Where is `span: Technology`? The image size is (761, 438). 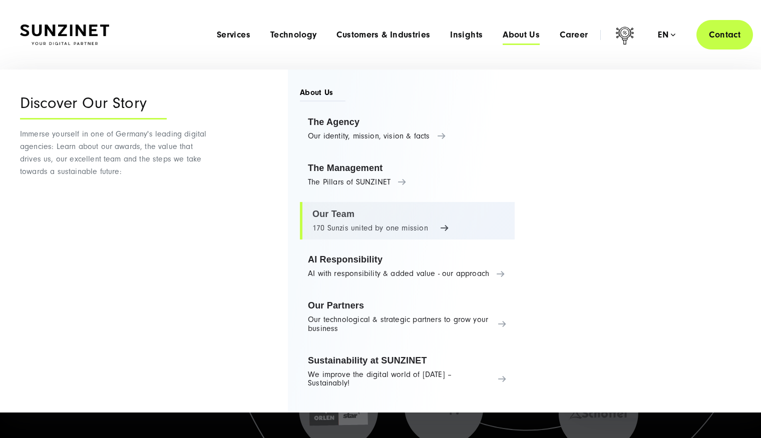
span: Technology is located at coordinates (293, 35).